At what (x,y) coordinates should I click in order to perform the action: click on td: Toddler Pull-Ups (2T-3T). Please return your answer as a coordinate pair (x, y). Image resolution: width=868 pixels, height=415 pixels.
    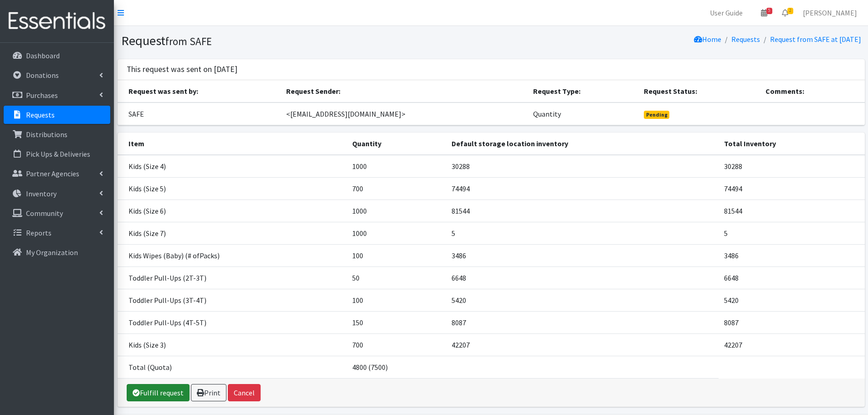
    Looking at the image, I should click on (232, 278).